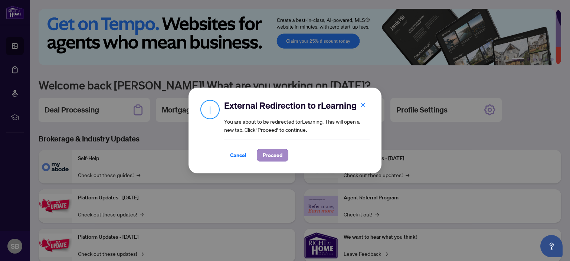  What do you see at coordinates (363, 105) in the screenshot?
I see `span: close` at bounding box center [363, 105].